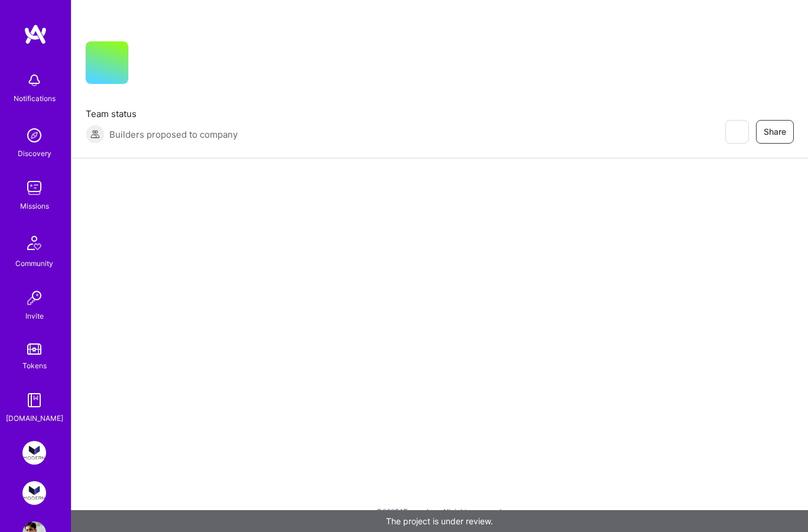 This screenshot has height=532, width=808. Describe the element at coordinates (736, 132) in the screenshot. I see `i: icon EyeClosed` at that location.